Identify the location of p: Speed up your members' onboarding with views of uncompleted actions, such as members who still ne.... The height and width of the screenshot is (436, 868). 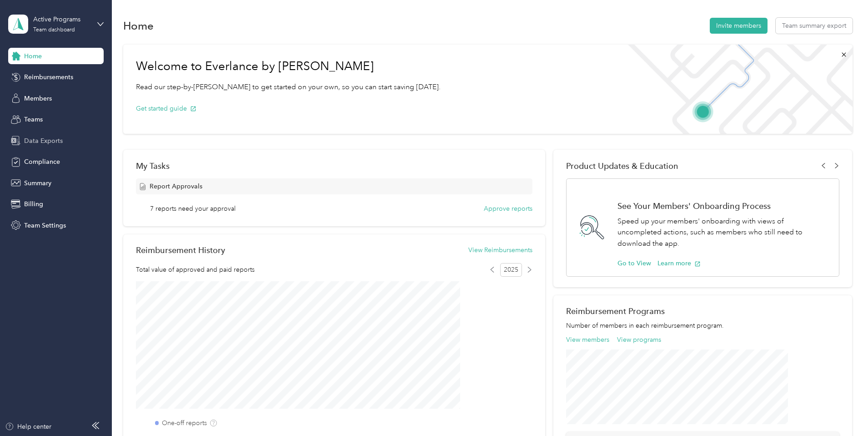
(723, 233).